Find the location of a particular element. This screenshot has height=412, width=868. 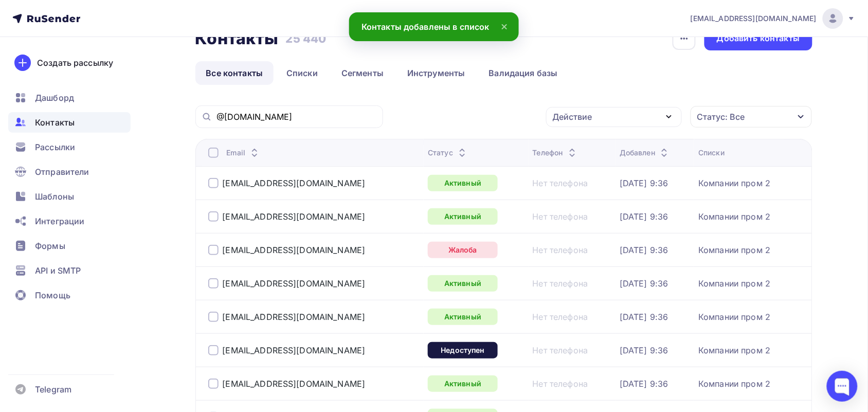

div: Email is located at coordinates (244, 153).